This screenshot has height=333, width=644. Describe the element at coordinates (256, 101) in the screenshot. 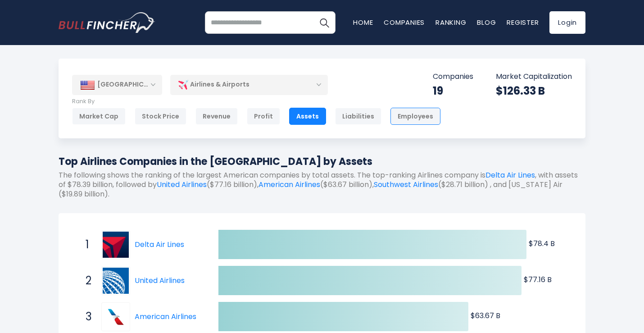

I see `p: Rank By` at that location.